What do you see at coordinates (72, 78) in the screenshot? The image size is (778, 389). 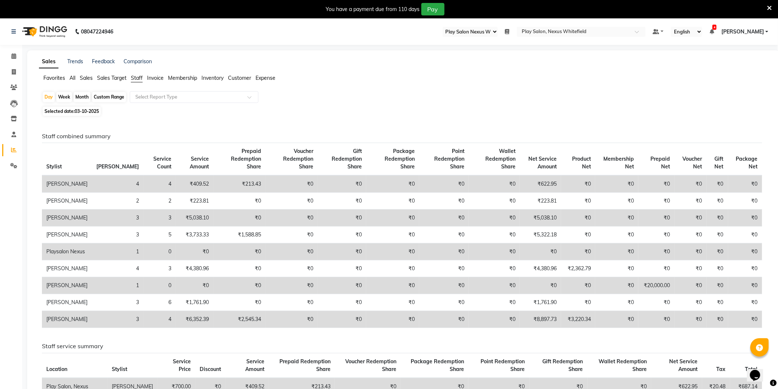 I see `span: All` at bounding box center [72, 78].